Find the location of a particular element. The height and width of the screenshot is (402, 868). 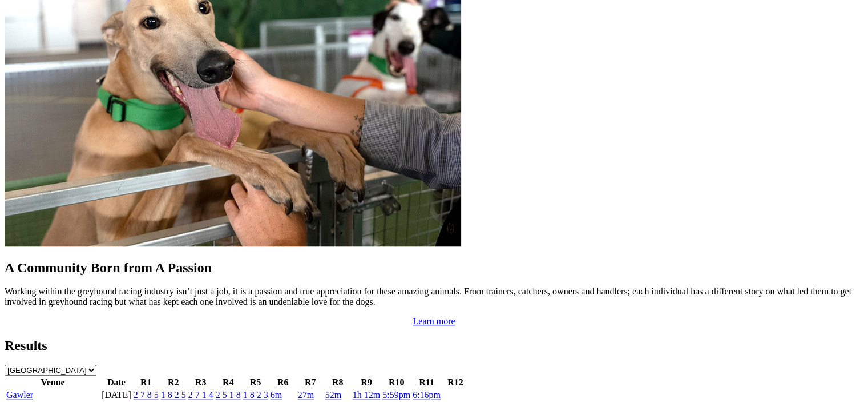

a: 6m is located at coordinates (276, 394).